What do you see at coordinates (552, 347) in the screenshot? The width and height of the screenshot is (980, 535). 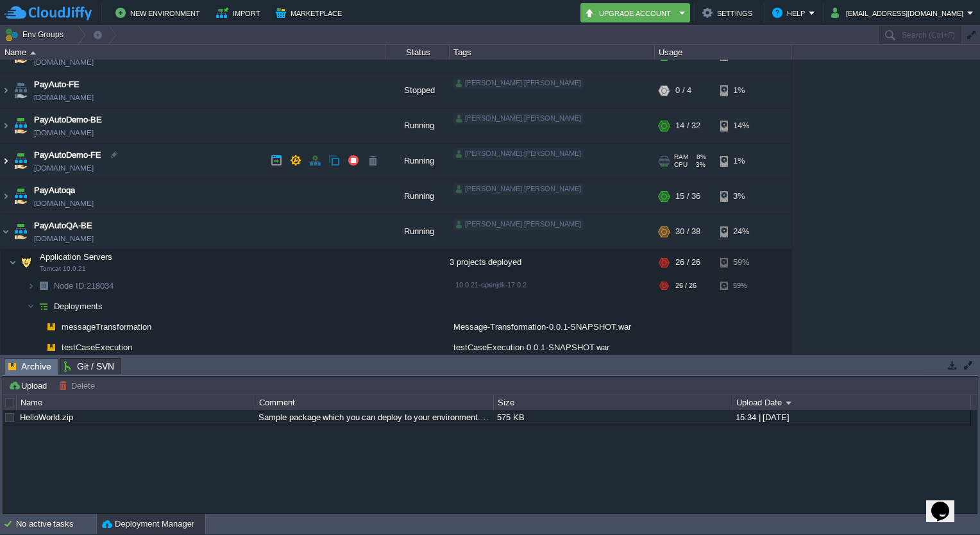 I see `div: testCaseExecution-0.0.1-SNAPSHOT.war` at bounding box center [552, 347].